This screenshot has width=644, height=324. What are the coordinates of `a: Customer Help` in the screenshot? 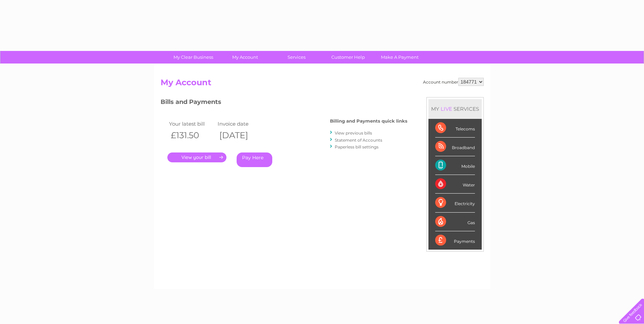 It's located at (348, 57).